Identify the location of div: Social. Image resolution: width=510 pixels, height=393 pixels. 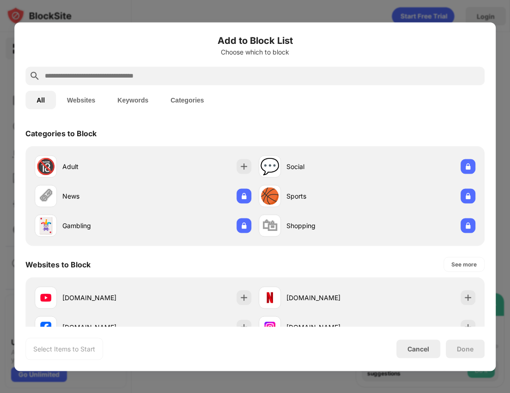
(327, 166).